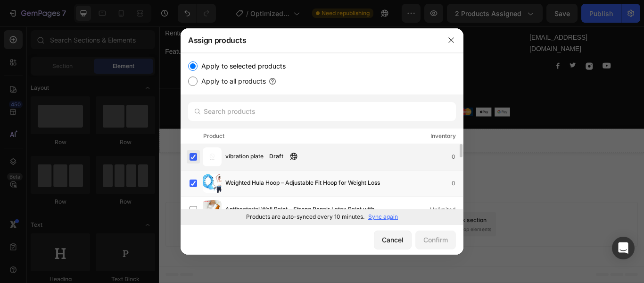 Image resolution: width=644 pixels, height=283 pixels. What do you see at coordinates (302, 183) in the screenshot?
I see `span: Weighted Hula Hoop – Adjustable Fit Hoop for Weight Loss` at bounding box center [302, 183].